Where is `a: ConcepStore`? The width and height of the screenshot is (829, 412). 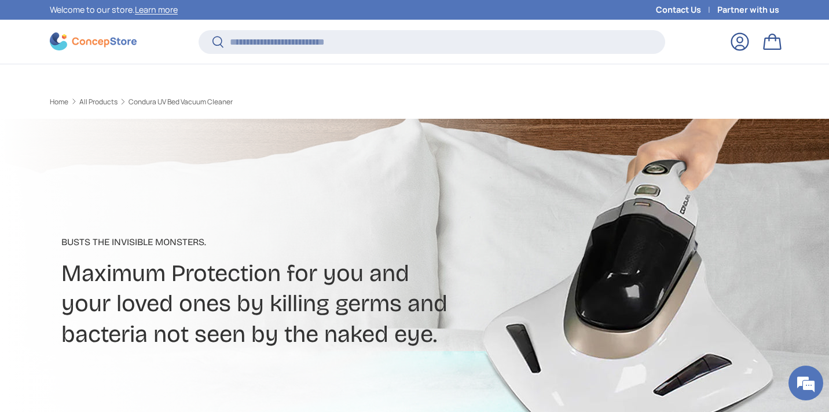 a: ConcepStore is located at coordinates (93, 41).